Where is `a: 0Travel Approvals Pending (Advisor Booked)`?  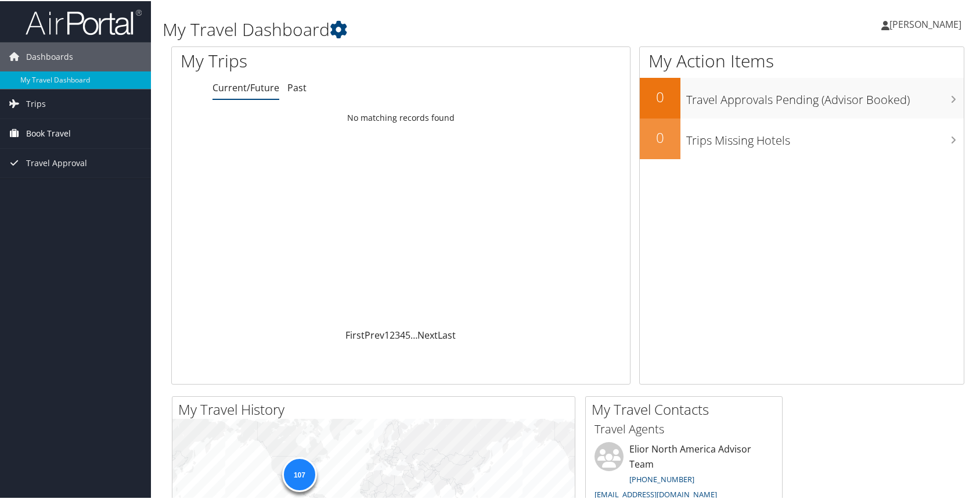 a: 0Travel Approvals Pending (Advisor Booked) is located at coordinates (801, 97).